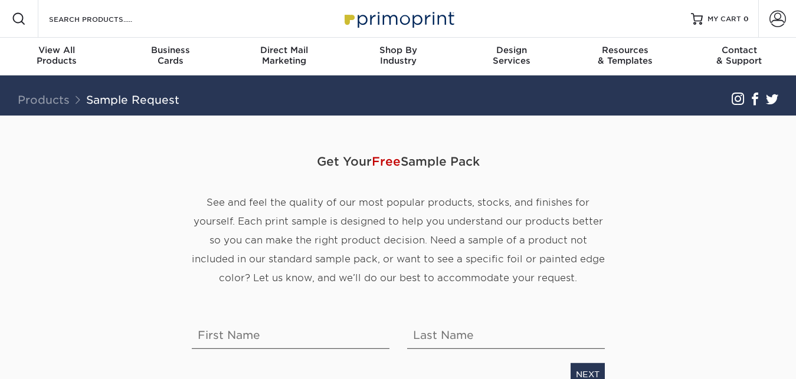  What do you see at coordinates (284, 50) in the screenshot?
I see `span: Direct Mail` at bounding box center [284, 50].